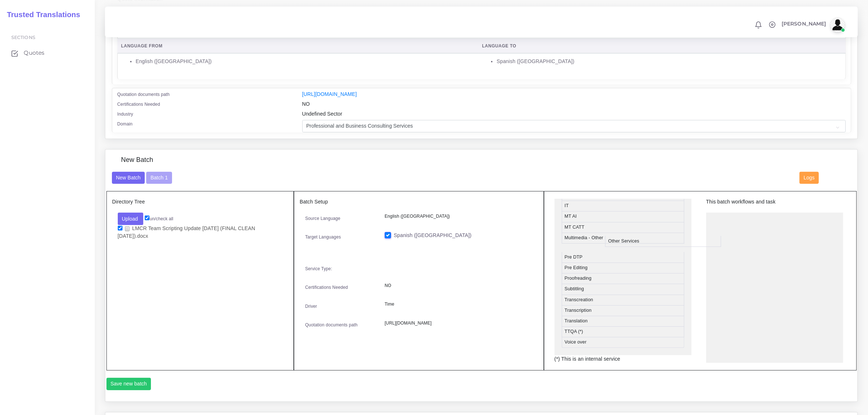  I want to click on h5: This batch workflows and task, so click(775, 202).